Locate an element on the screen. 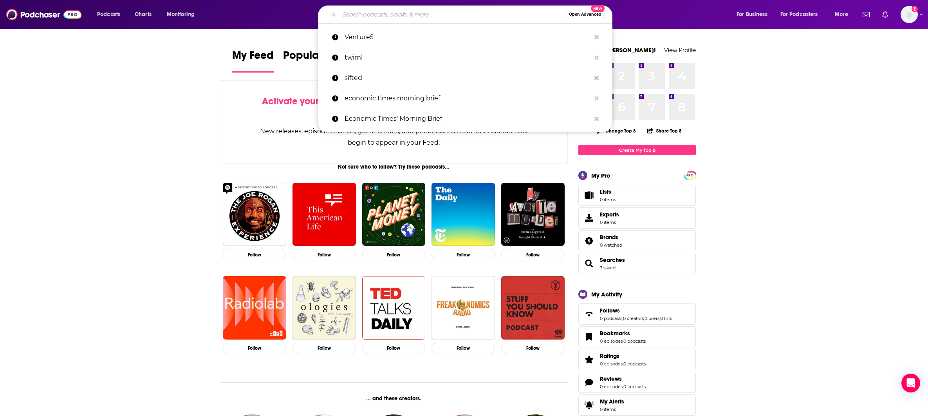 This screenshot has height=416, width=928. a: My Alerts is located at coordinates (637, 405).